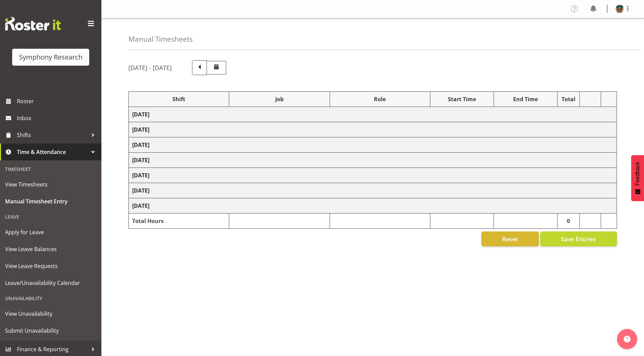  Describe the element at coordinates (462, 99) in the screenshot. I see `div: Start Time` at that location.